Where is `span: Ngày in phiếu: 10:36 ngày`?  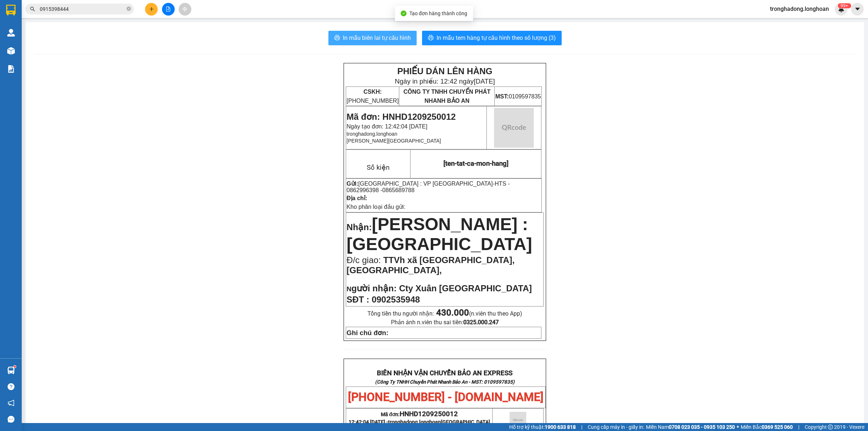
span: Ngày in phiếu: 10:36 ngày is located at coordinates (76, 18).